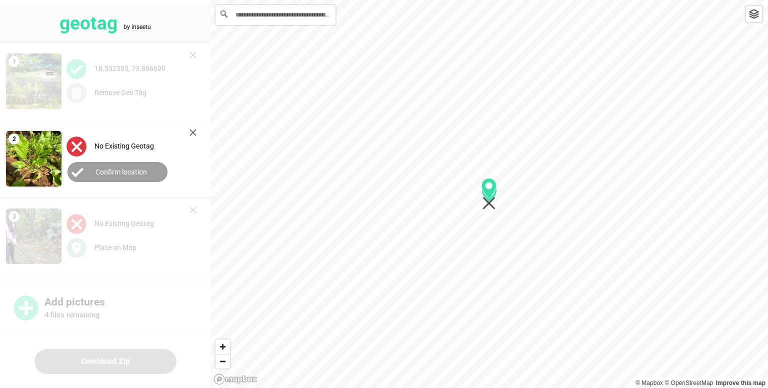  I want to click on button: Zoom out, so click(222, 361).